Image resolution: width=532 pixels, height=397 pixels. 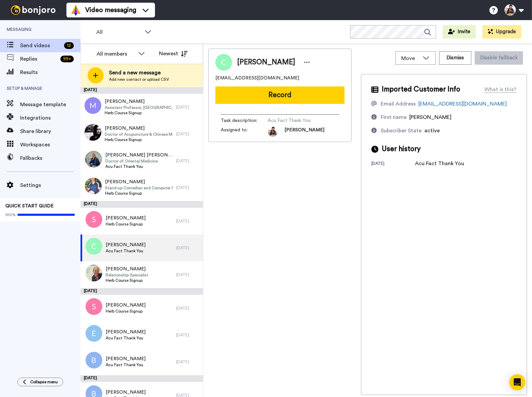 I want to click on img: m.png, so click(x=93, y=105).